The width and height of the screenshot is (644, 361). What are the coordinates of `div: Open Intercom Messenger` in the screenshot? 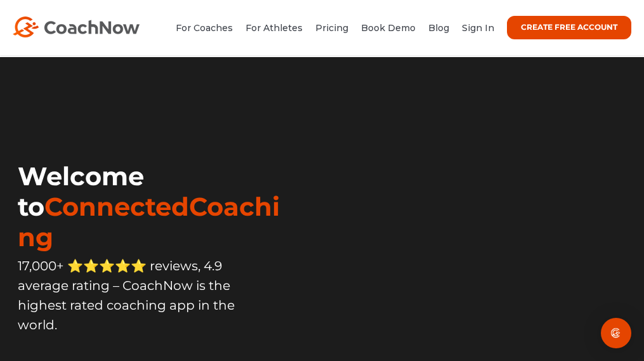 It's located at (617, 334).